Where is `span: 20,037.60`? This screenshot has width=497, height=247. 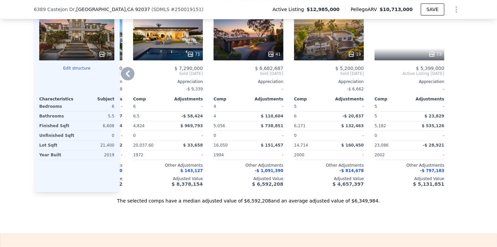 span: 20,037.60 is located at coordinates (143, 145).